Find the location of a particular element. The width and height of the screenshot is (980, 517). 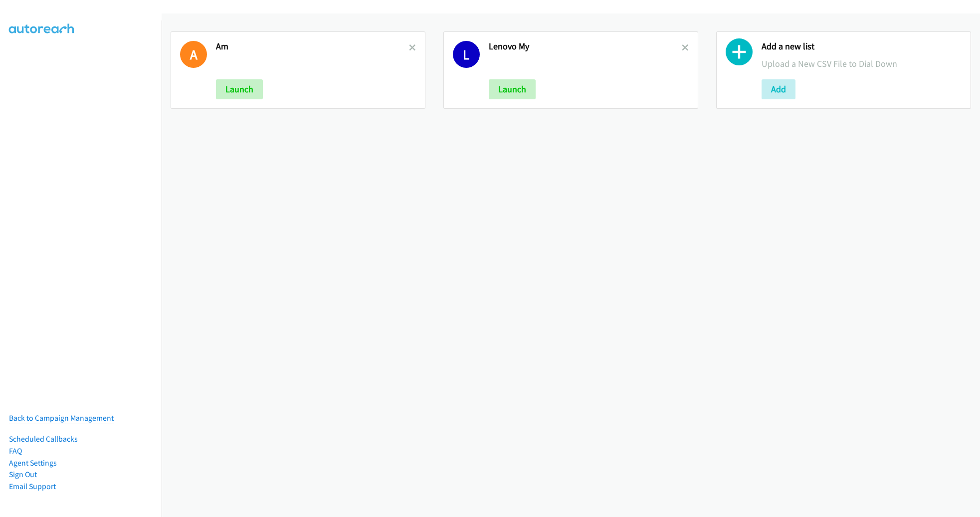

a: Scheduled Callbacks is located at coordinates (44, 439).